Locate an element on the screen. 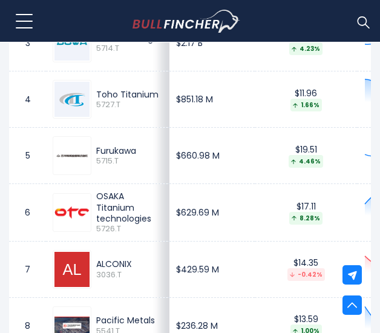 Image resolution: width=380 pixels, height=333 pixels. td: 3 is located at coordinates (27, 43).